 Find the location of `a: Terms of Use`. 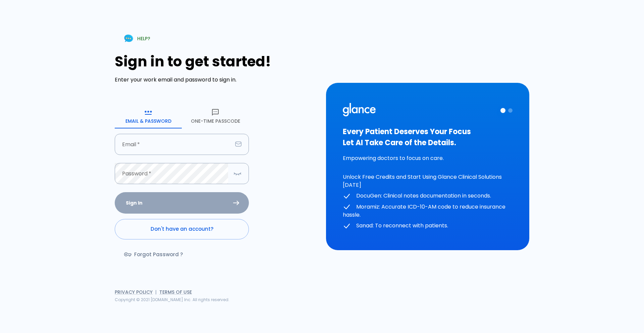

a: Terms of Use is located at coordinates (175, 292).